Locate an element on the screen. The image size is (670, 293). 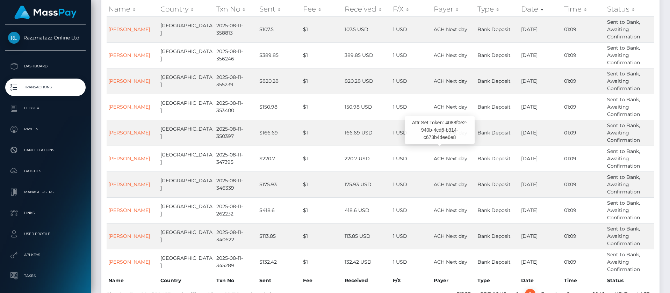
img: MassPay Logo is located at coordinates (45, 12).